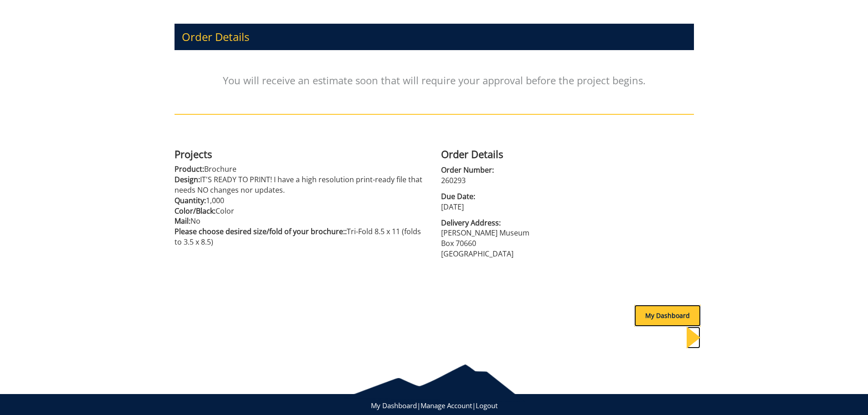  I want to click on h3: Order Details, so click(434, 37).